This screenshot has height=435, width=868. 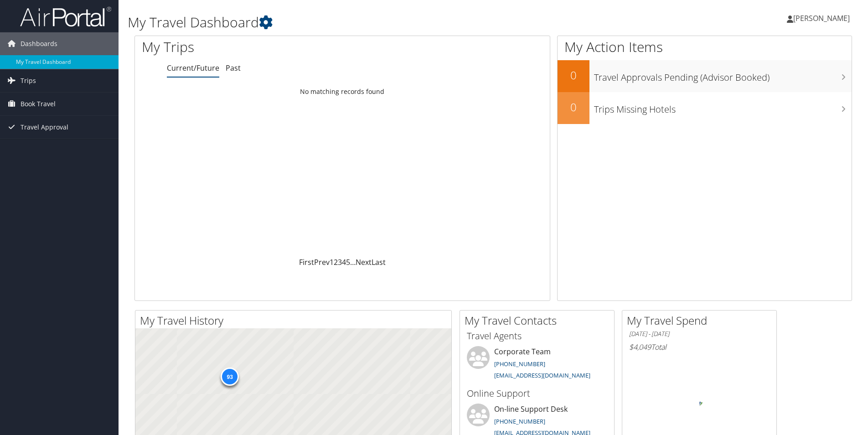 What do you see at coordinates (537, 336) in the screenshot?
I see `h3: Travel Agents` at bounding box center [537, 336].